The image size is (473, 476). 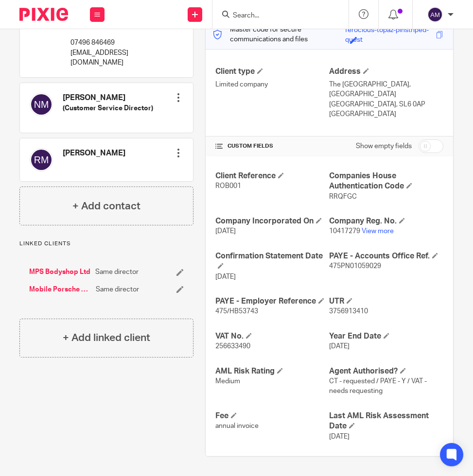 I want to click on p: 07496 846469, so click(x=116, y=43).